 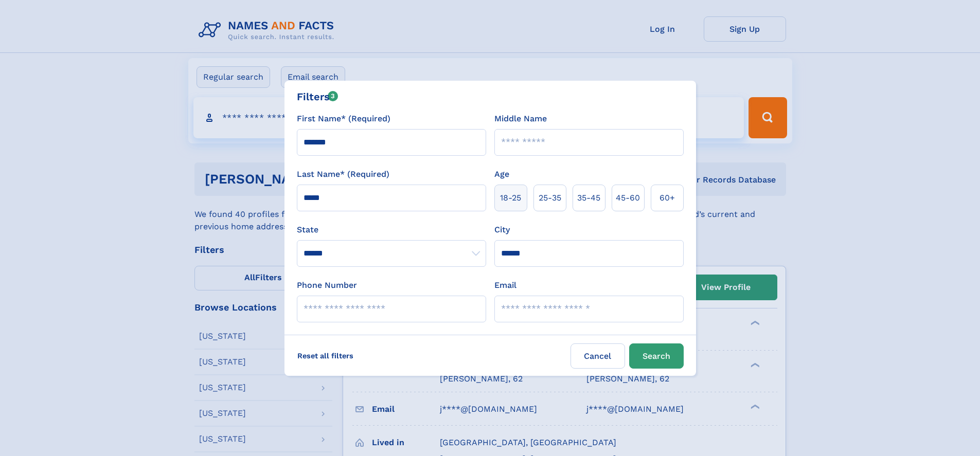 I want to click on label: Email, so click(x=505, y=285).